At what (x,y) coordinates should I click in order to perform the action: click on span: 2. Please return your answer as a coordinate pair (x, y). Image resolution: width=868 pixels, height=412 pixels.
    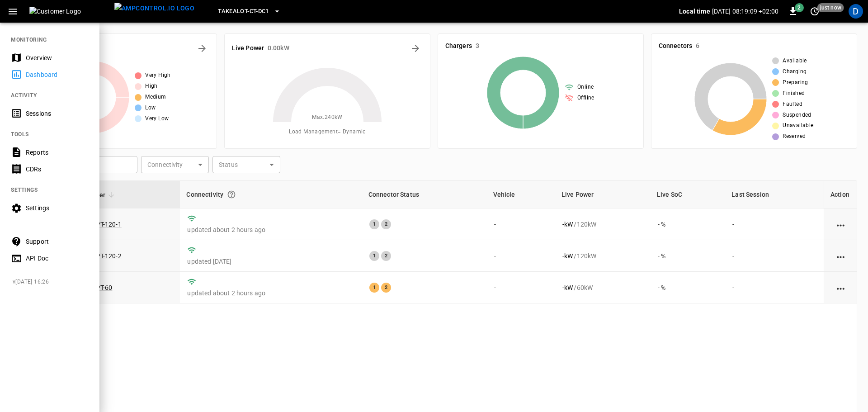
    Looking at the image, I should click on (799, 8).